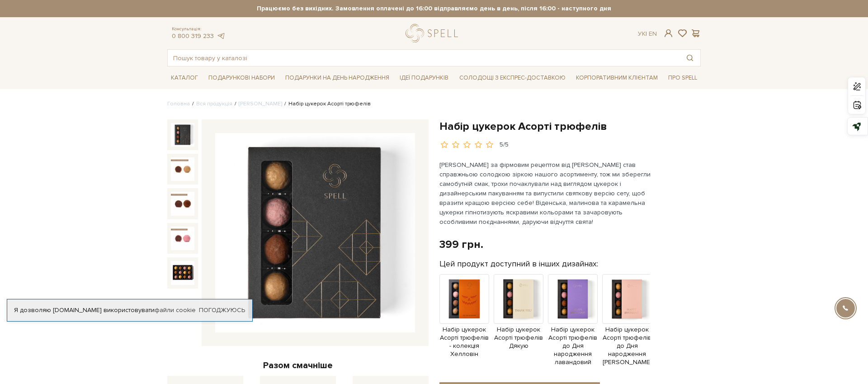 The height and width of the screenshot is (384, 868). What do you see at coordinates (220, 36) in the screenshot?
I see `a: telegram` at bounding box center [220, 36].